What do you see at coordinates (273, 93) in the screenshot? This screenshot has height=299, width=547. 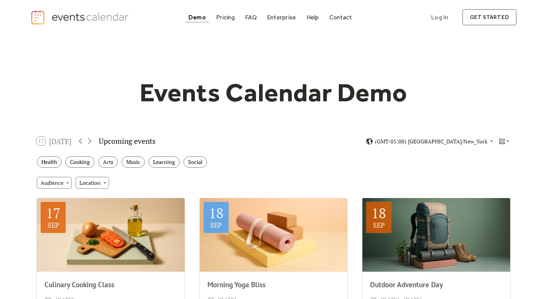 I see `h1: Events Calendar Demo` at bounding box center [273, 93].